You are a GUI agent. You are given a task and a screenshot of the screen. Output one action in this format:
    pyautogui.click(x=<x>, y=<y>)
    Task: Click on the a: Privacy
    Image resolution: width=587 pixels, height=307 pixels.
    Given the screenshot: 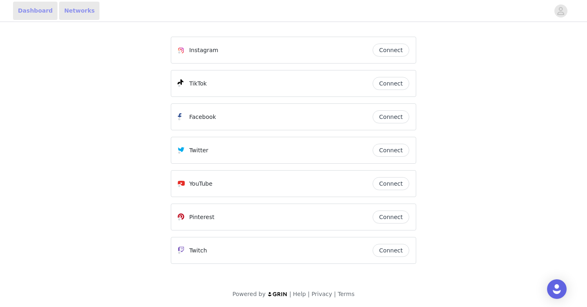 What is the action you would take?
    pyautogui.click(x=322, y=294)
    